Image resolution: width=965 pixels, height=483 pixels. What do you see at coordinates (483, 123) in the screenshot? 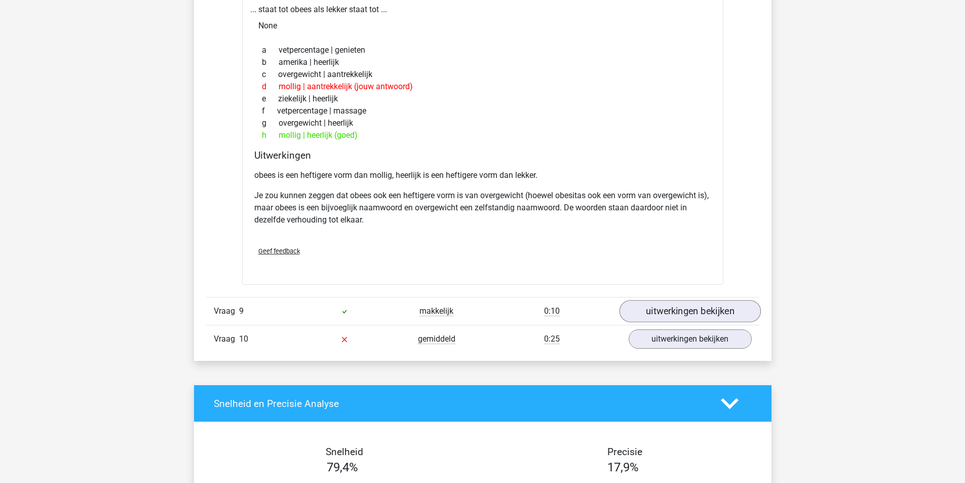
I see `div: overgewicht | heerlijk` at bounding box center [483, 123].